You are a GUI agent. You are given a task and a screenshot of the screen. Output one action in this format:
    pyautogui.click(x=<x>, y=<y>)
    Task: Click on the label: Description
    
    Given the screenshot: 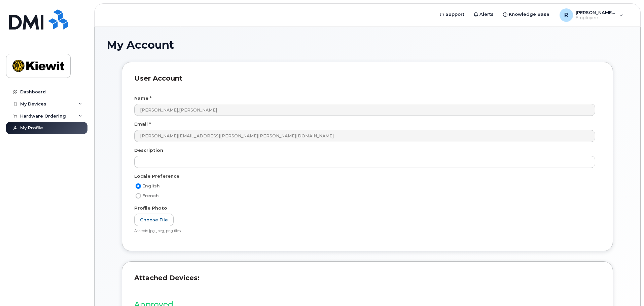 What is the action you would take?
    pyautogui.click(x=149, y=150)
    